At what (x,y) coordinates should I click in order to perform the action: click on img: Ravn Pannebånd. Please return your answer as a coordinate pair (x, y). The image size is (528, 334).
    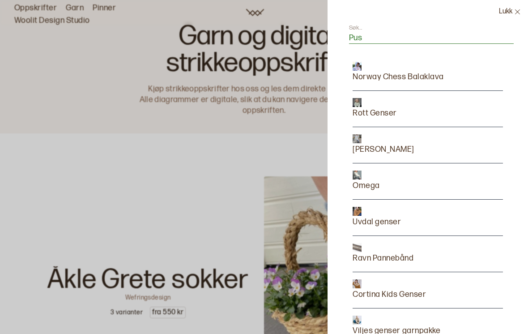
    Looking at the image, I should click on (357, 247).